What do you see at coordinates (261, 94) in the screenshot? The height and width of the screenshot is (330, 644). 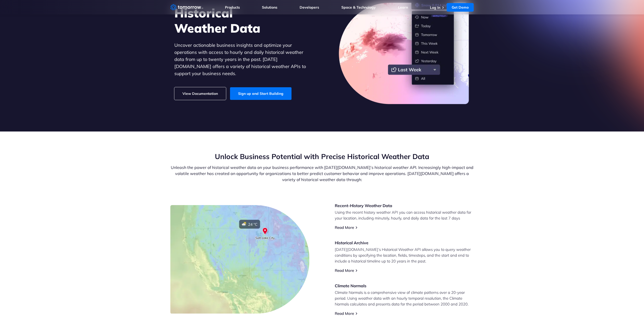 I see `a: Sign up and Start Building` at bounding box center [261, 94].